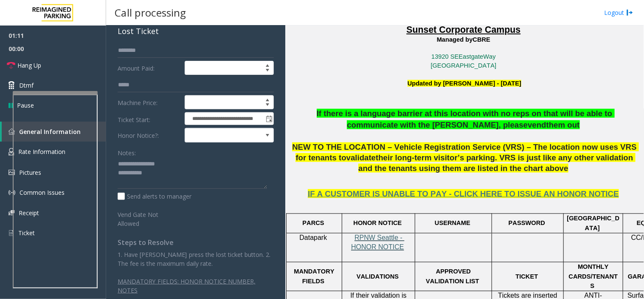 The image size is (644, 299). What do you see at coordinates (149, 135) in the screenshot?
I see `label: Honor Notice?:` at bounding box center [149, 135].